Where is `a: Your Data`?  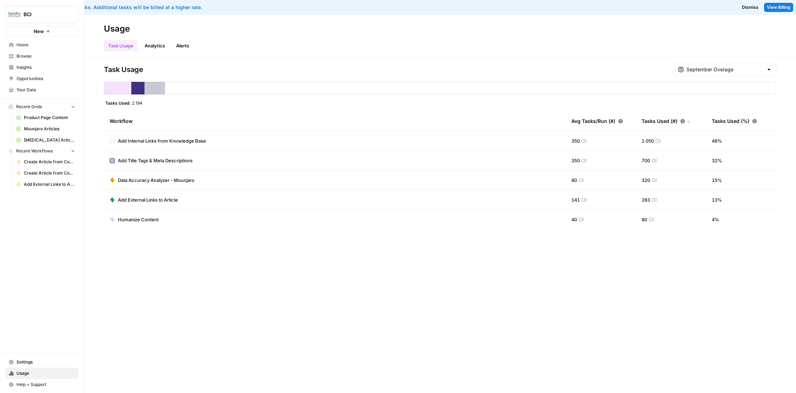
a: Your Data is located at coordinates (42, 90).